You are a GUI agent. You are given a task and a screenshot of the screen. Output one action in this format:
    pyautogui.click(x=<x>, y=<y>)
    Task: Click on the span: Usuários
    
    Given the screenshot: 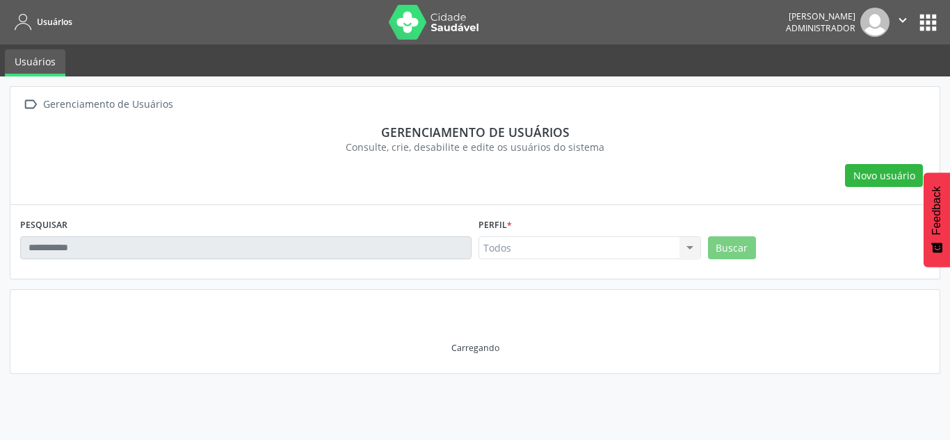 What is the action you would take?
    pyautogui.click(x=54, y=22)
    